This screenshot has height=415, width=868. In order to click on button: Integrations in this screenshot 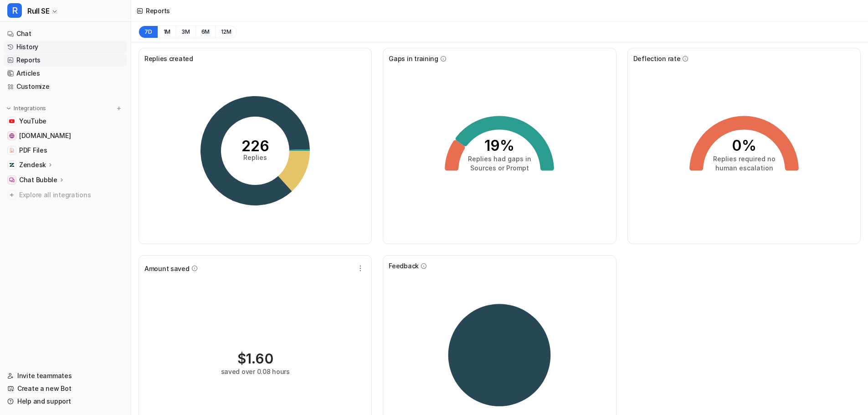, I will do `click(26, 108)`.